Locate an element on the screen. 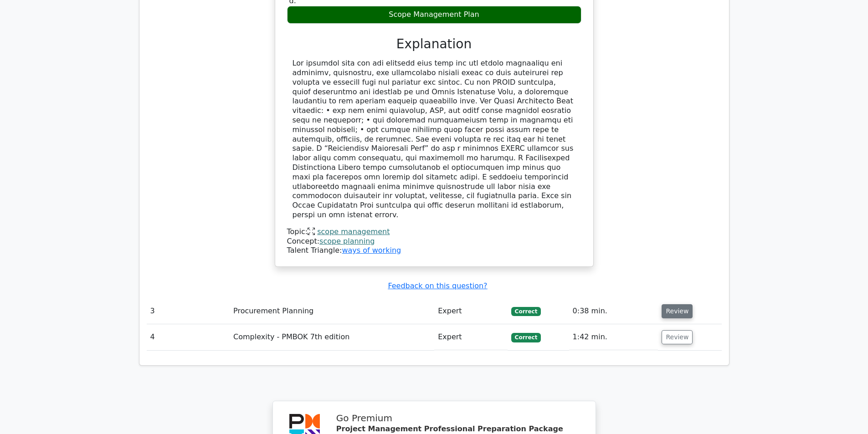  div: Scope Management Plan is located at coordinates (434, 15).